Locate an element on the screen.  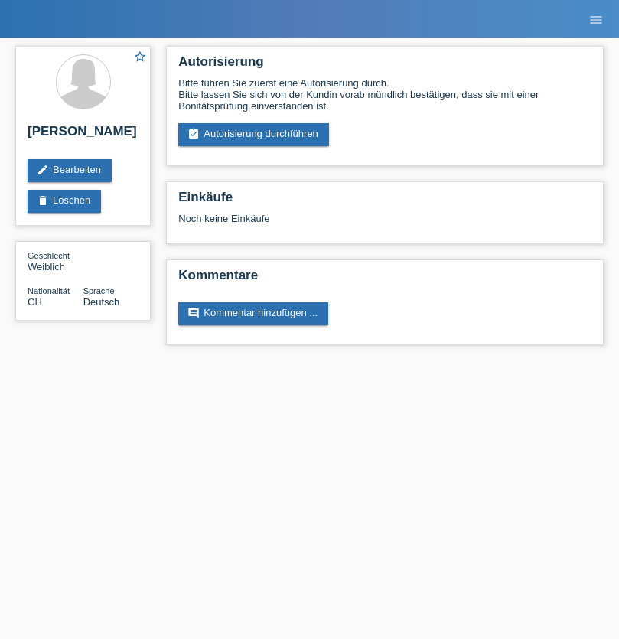
i: delete is located at coordinates (43, 200).